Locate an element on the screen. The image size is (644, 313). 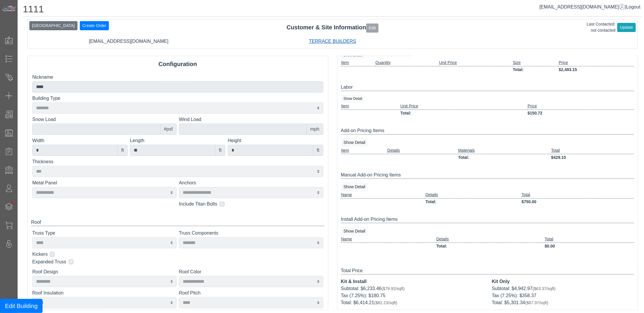
div: Configuration is located at coordinates (178, 64).